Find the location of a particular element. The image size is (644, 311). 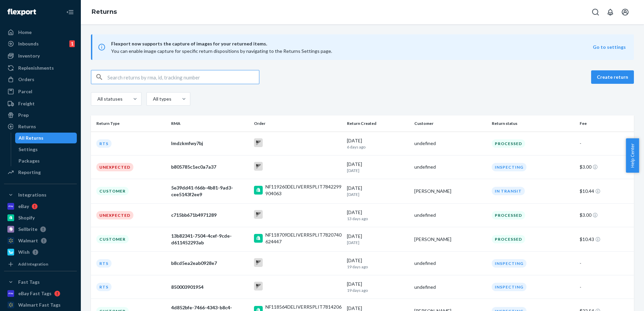

th: Fee is located at coordinates (605, 124).